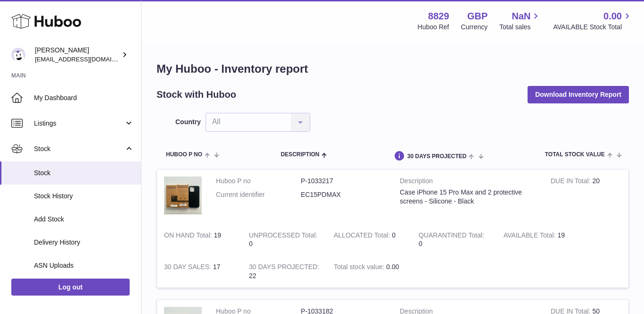  What do you see at coordinates (520, 27) in the screenshot?
I see `span: Total sales` at bounding box center [520, 27].